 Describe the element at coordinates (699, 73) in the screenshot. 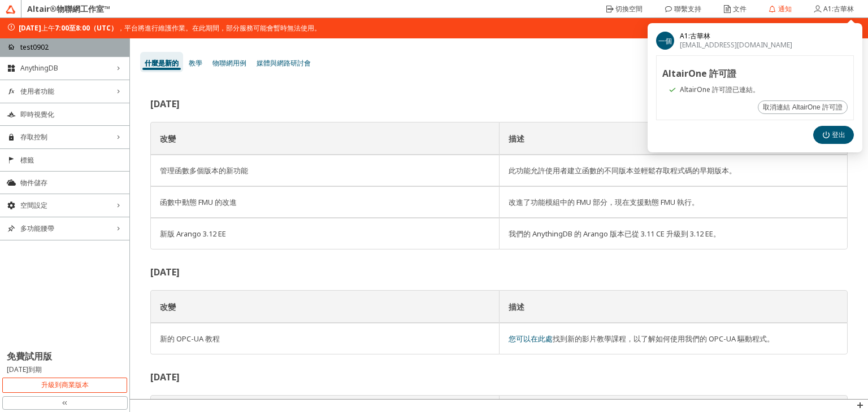

I see `font: AltairOne 許可證` at that location.